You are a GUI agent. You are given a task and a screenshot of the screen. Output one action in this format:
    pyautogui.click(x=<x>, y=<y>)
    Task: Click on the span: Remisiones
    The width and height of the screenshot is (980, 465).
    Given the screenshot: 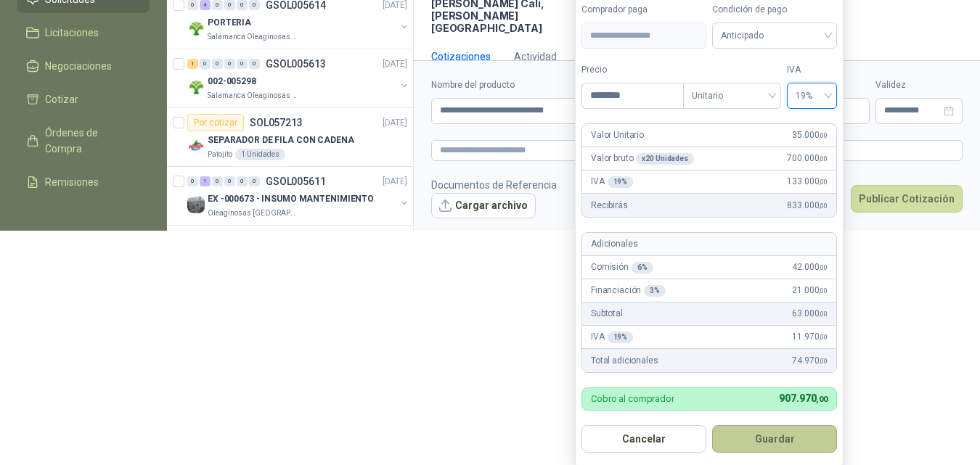 What is the action you would take?
    pyautogui.click(x=72, y=182)
    